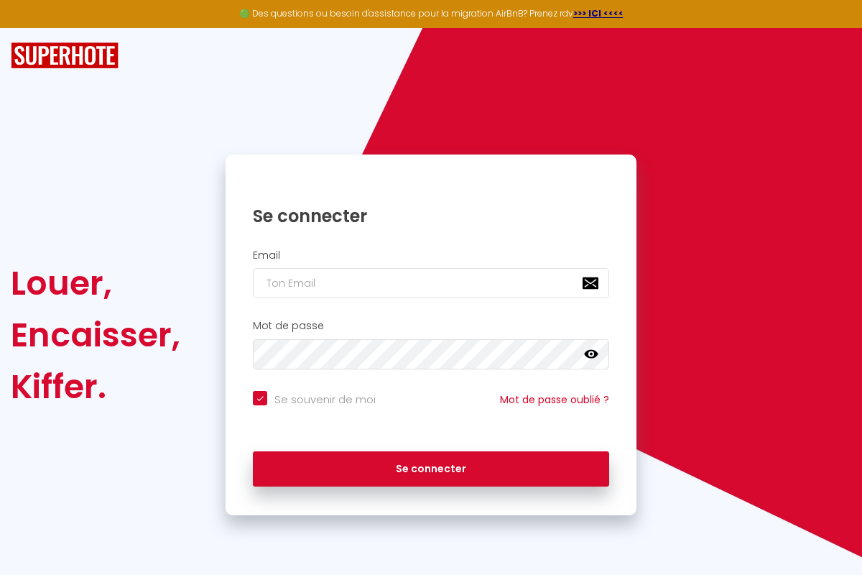  I want to click on a: >>> ICI <<<<, so click(599, 13).